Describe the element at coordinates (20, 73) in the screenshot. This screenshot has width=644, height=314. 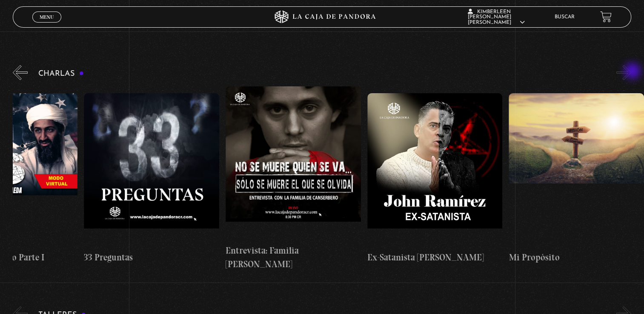
I see `button: Previous` at that location.